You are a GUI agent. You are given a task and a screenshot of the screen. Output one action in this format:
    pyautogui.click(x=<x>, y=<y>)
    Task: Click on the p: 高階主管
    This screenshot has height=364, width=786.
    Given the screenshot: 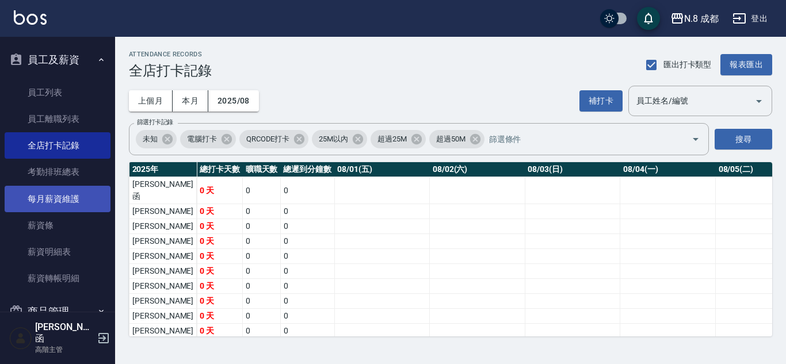 What is the action you would take?
    pyautogui.click(x=64, y=350)
    